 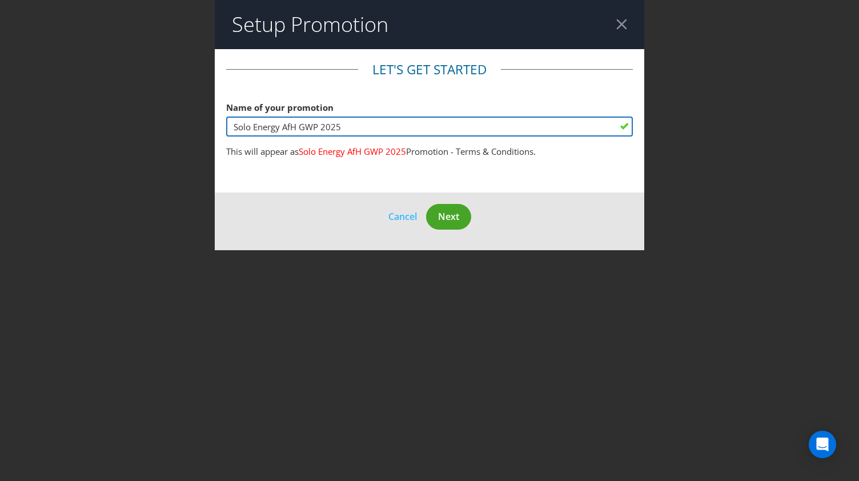 I want to click on span: Promotion - Terms & Conditions., so click(x=470, y=151).